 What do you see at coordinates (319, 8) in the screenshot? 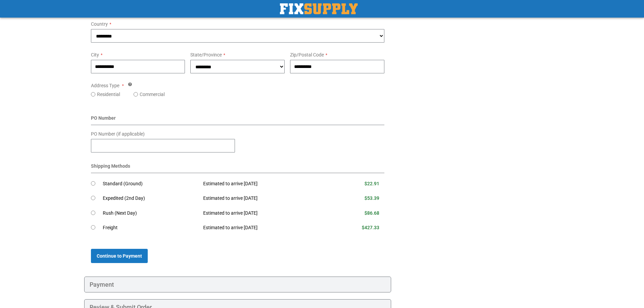
I see `a: store logo` at bounding box center [319, 8].